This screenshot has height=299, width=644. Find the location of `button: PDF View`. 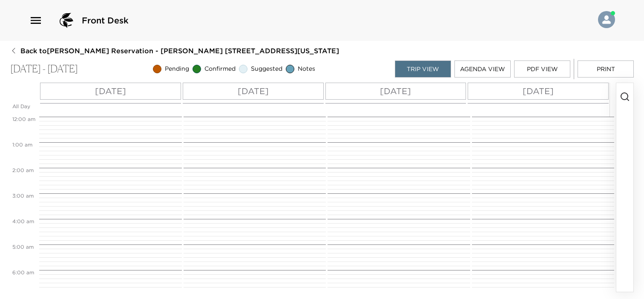

button: PDF View is located at coordinates (543, 69).